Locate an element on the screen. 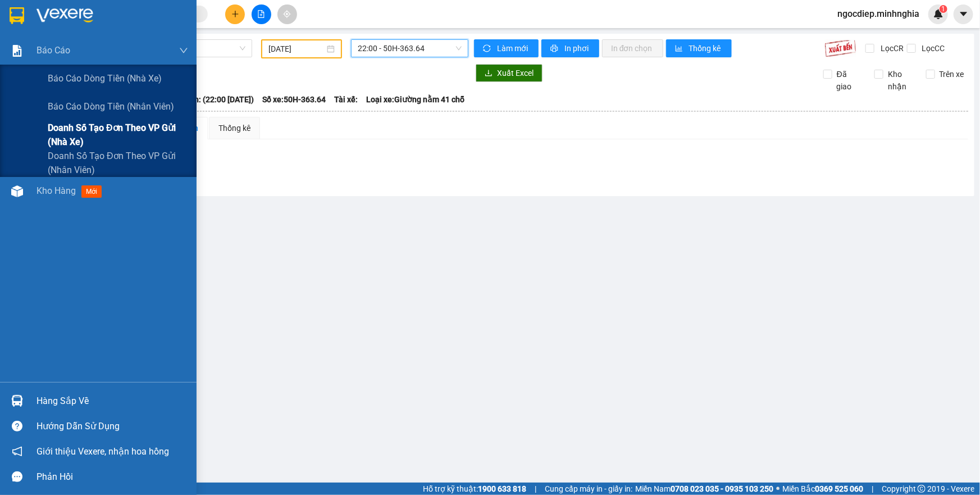 The image size is (980, 495). button: In đơn chọn is located at coordinates (633, 48).